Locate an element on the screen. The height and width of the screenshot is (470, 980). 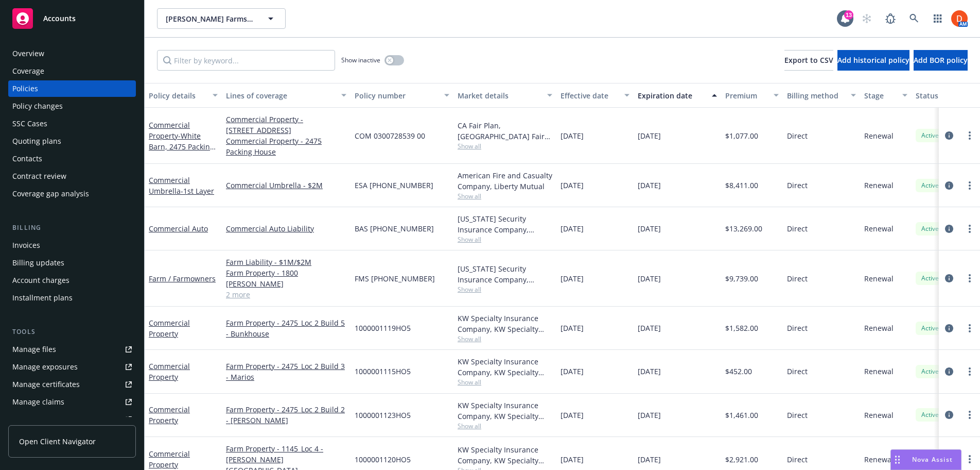
a: Contract review is located at coordinates (72, 176).